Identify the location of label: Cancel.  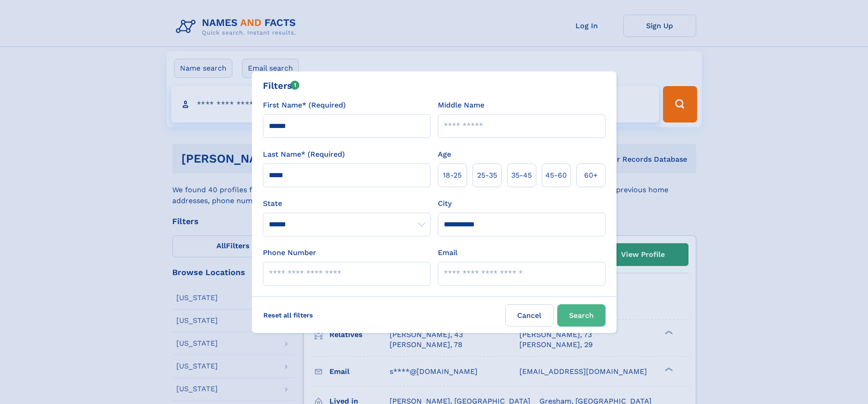
(529, 315).